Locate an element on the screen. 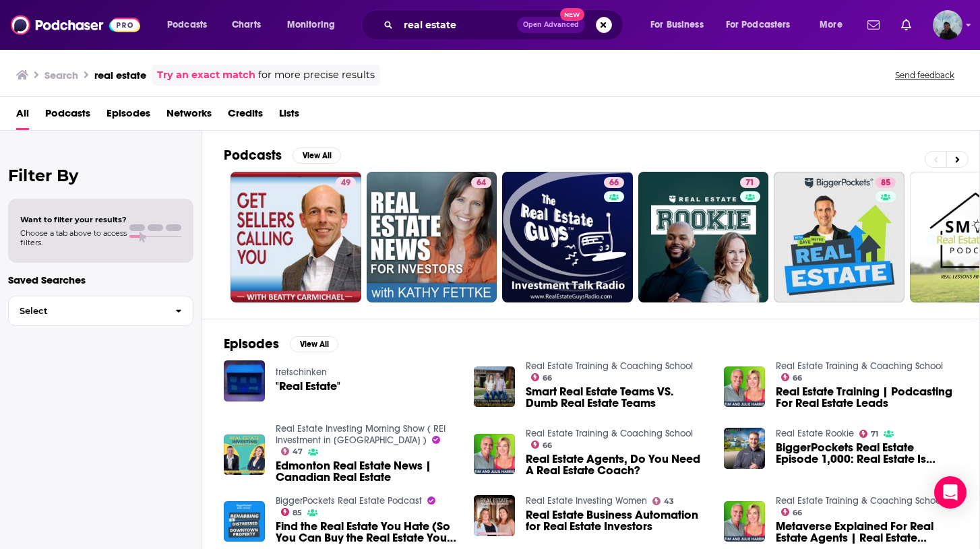 The height and width of the screenshot is (549, 980). span: BiggerPockets Real Estate Episode 1,000: Real Estate Is Changing, and So Is BiggerPockets is located at coordinates (866, 454).